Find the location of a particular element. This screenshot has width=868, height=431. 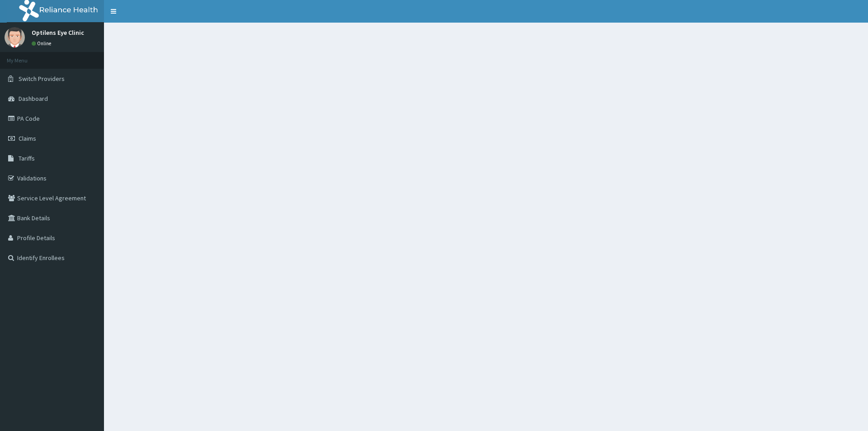

span: Switch Providers is located at coordinates (41, 79).